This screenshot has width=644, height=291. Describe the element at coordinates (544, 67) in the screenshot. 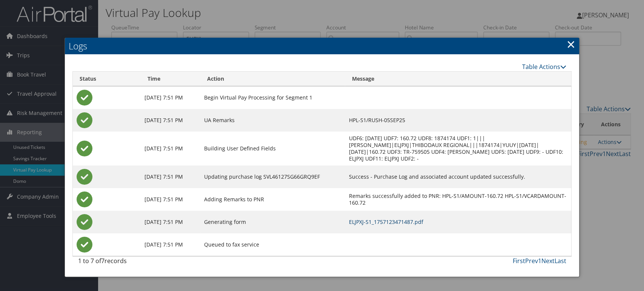

I see `a: Table Actions` at that location.